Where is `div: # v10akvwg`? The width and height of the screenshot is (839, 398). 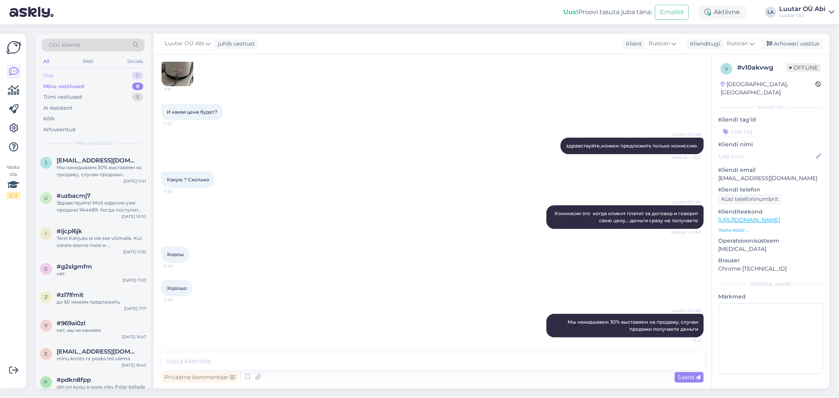
div: # v10akvwg is located at coordinates (762, 68).